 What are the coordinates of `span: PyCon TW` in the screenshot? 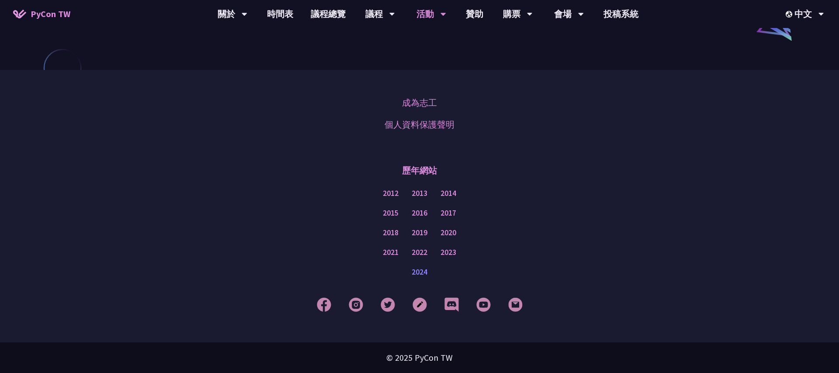 It's located at (50, 14).